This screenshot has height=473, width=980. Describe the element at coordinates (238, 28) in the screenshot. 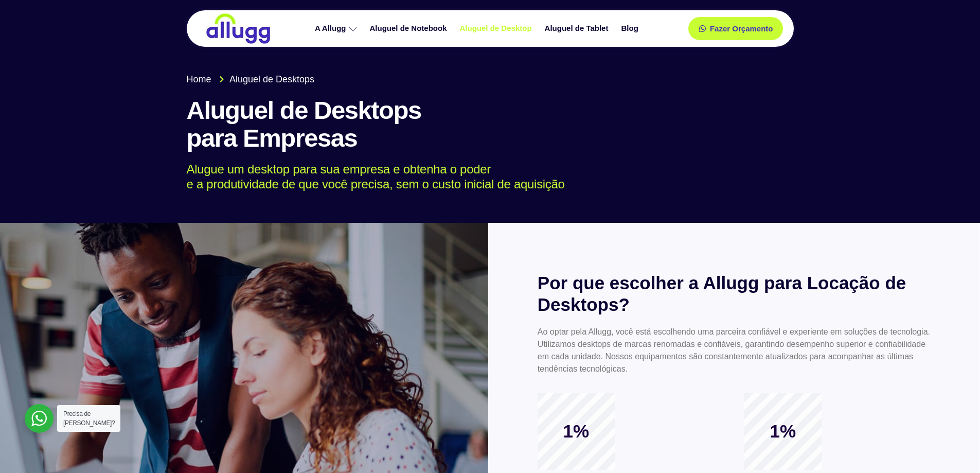

I see `img: locação de TI é Allugg` at that location.